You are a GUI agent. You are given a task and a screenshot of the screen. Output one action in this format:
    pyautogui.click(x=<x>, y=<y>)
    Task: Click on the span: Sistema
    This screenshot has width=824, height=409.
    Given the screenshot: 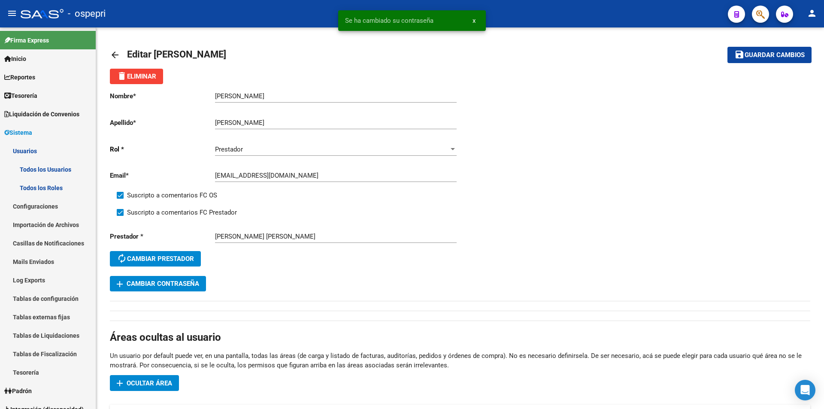 What is the action you would take?
    pyautogui.click(x=18, y=133)
    